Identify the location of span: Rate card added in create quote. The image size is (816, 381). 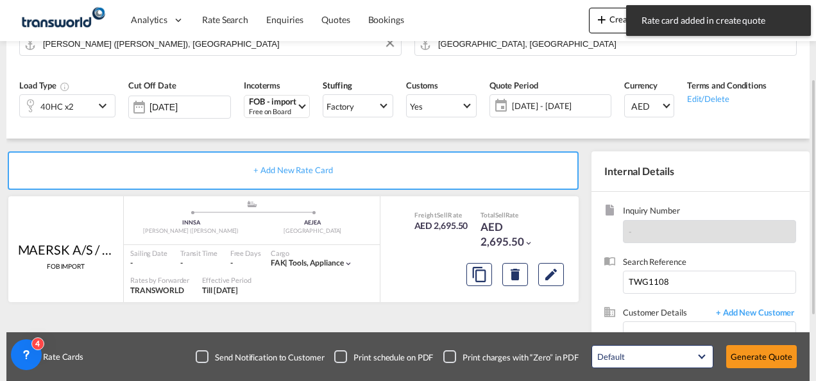
(719, 21).